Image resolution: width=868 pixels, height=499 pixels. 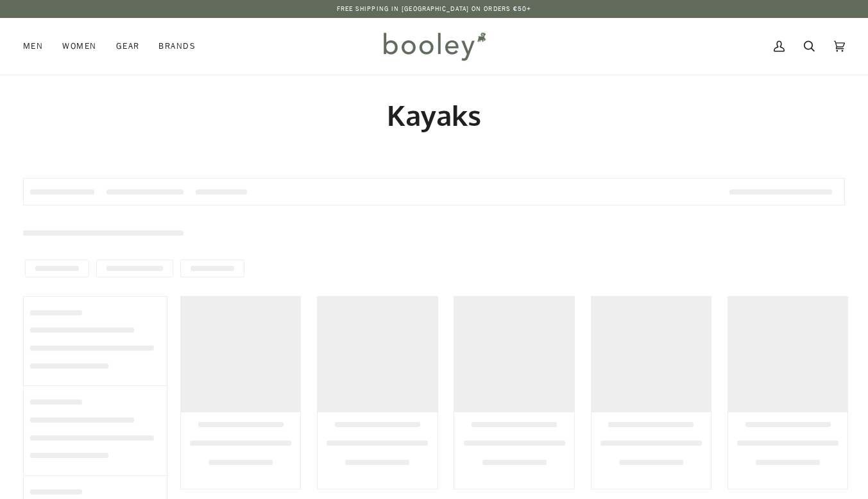 What do you see at coordinates (128, 46) in the screenshot?
I see `span: Gear` at bounding box center [128, 46].